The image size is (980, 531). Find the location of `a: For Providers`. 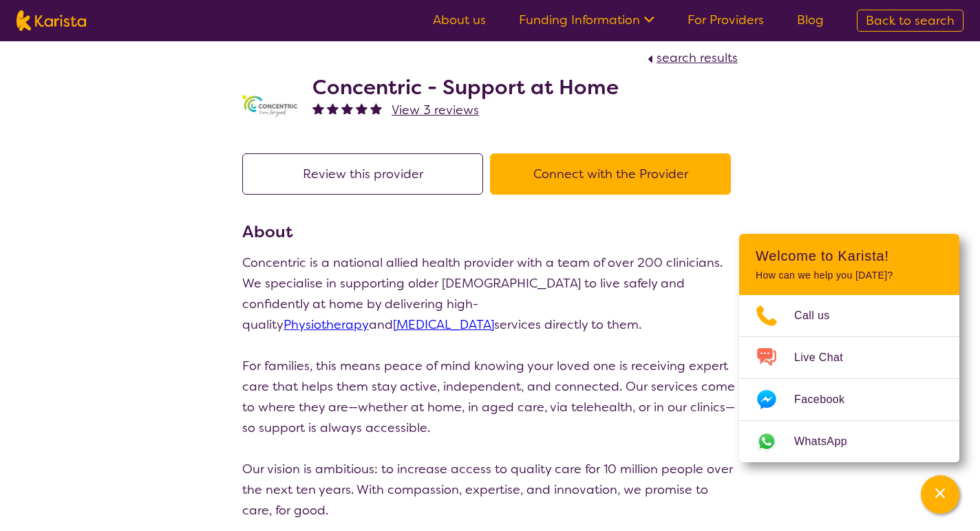

a: For Providers is located at coordinates (725, 20).